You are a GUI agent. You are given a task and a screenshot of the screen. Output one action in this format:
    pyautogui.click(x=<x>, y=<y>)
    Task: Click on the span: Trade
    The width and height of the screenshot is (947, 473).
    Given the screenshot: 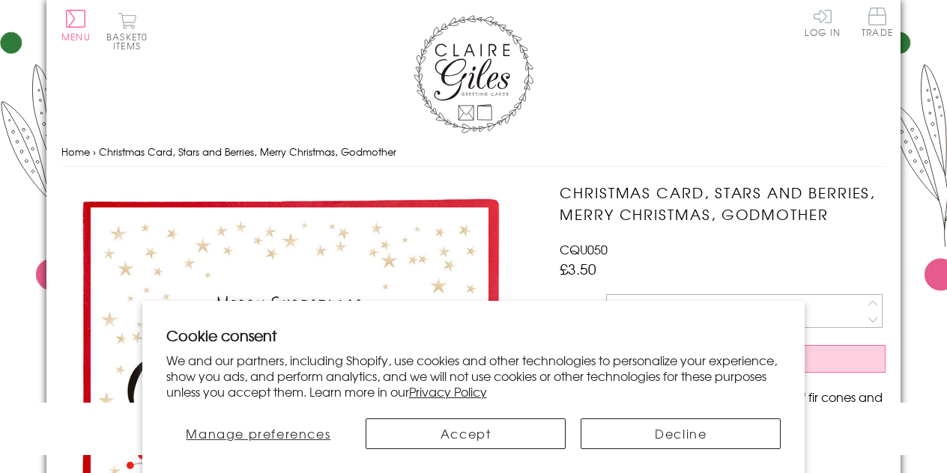 What is the action you would take?
    pyautogui.click(x=877, y=22)
    